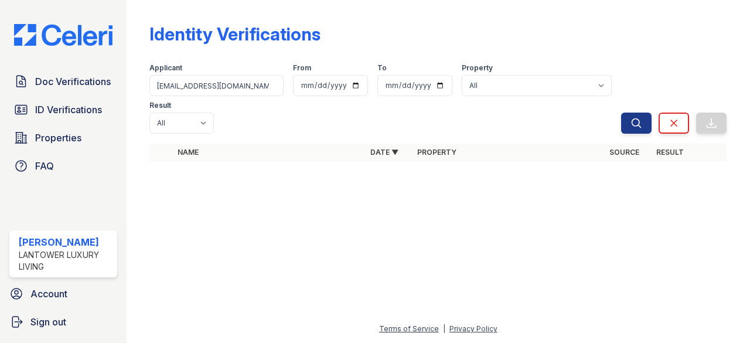 The image size is (750, 343). I want to click on span: Account, so click(49, 294).